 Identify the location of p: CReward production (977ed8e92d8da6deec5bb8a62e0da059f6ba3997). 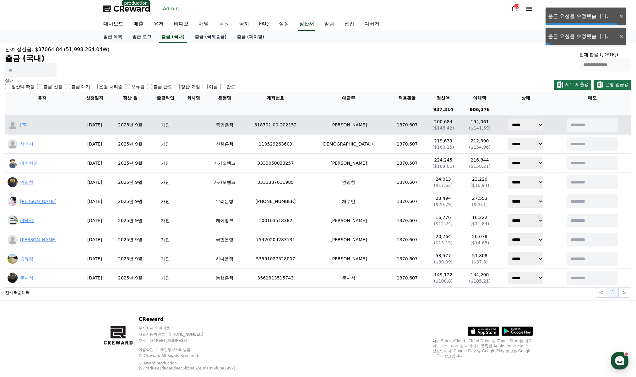
(189, 366).